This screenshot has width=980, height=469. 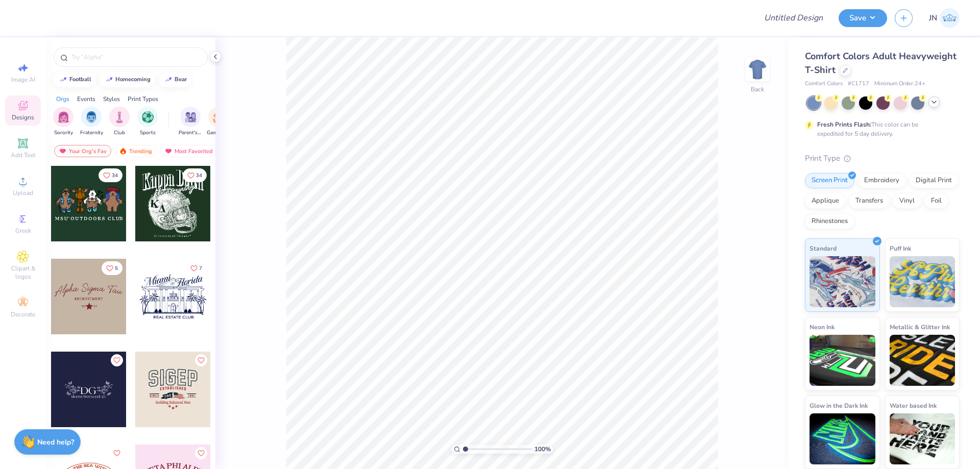 What do you see at coordinates (200, 269) in the screenshot?
I see `span: 7` at bounding box center [200, 269].